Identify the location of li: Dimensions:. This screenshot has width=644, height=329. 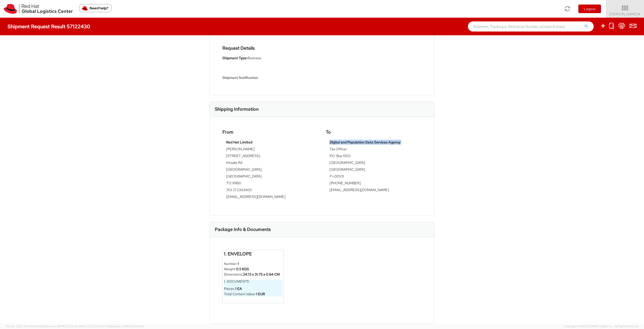
(253, 274).